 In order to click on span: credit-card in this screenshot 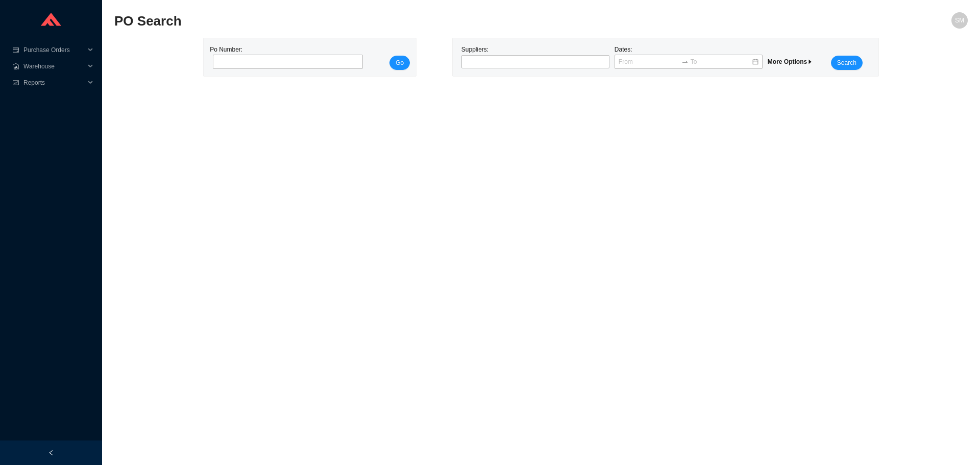, I will do `click(16, 50)`.